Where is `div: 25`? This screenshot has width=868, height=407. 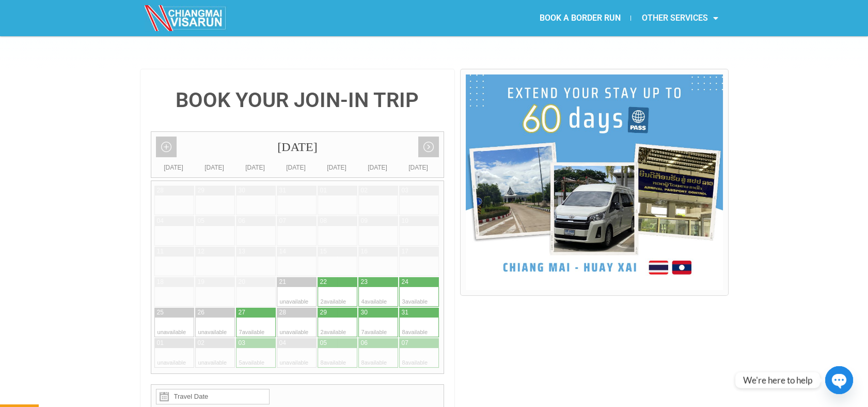
div: 25 is located at coordinates (160, 312).